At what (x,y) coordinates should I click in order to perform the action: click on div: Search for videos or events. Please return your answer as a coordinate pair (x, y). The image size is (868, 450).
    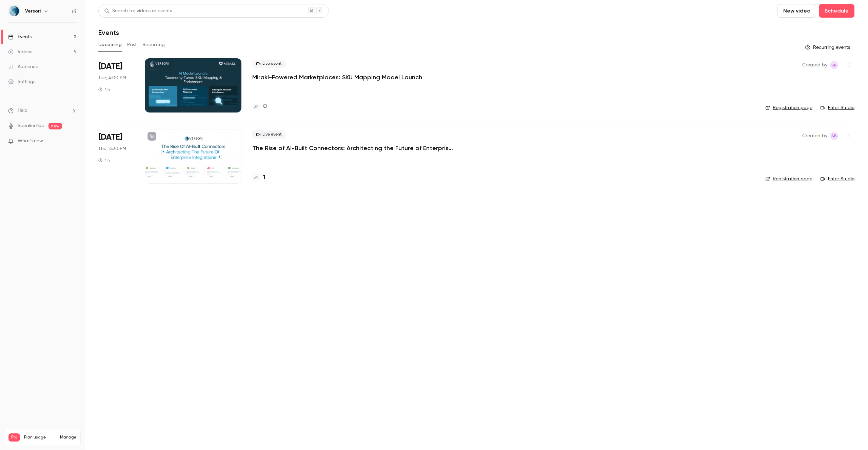
    Looking at the image, I should click on (138, 11).